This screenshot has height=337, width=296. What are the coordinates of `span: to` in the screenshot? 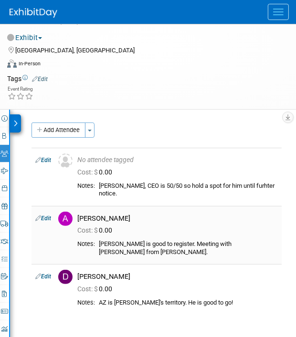 It's located at (32, 21).